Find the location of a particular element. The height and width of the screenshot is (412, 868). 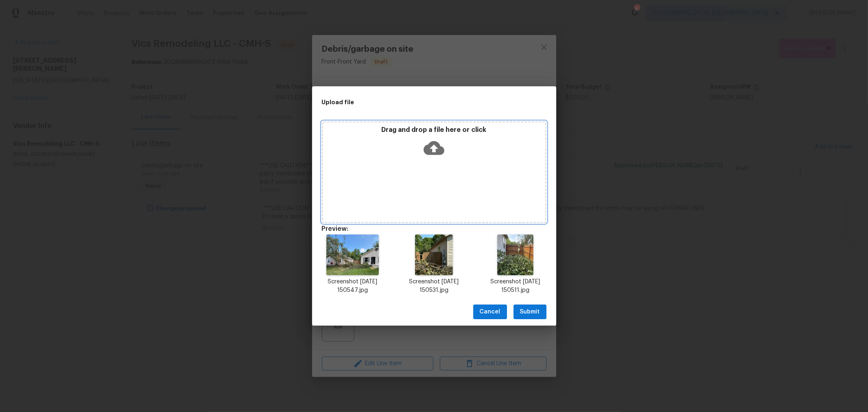

button: Submit is located at coordinates (530, 312).